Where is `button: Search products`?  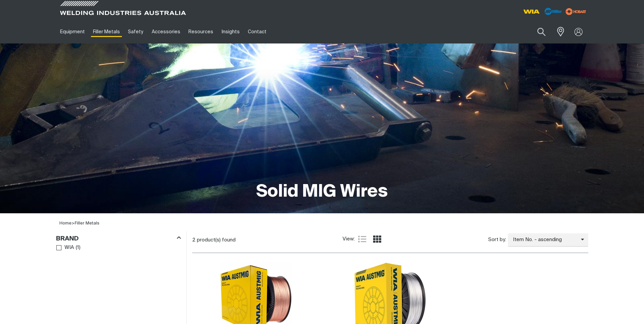
button: Search products is located at coordinates (542, 32).